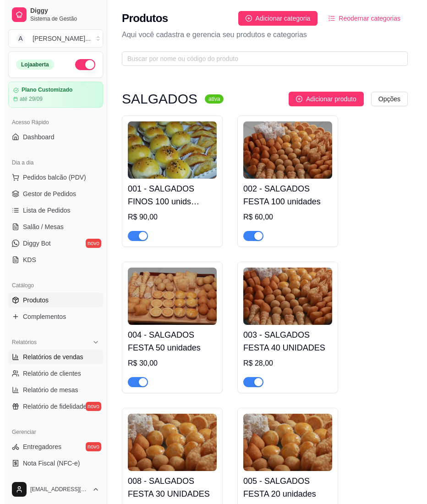 Image resolution: width=427 pixels, height=504 pixels. What do you see at coordinates (155, 99) in the screenshot?
I see `h3: SALGADOS` at bounding box center [155, 99].